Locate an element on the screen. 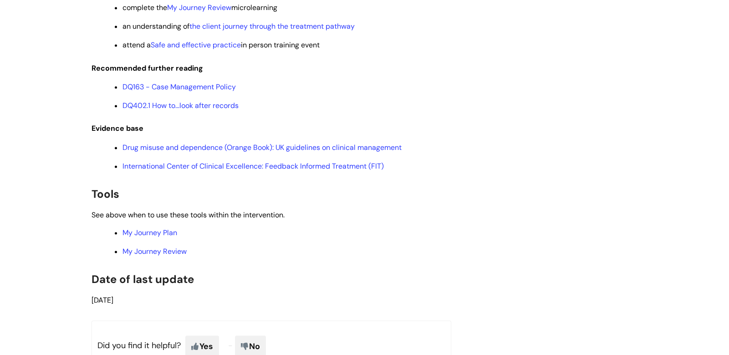  span: Recommended further reading is located at coordinates (147, 68).